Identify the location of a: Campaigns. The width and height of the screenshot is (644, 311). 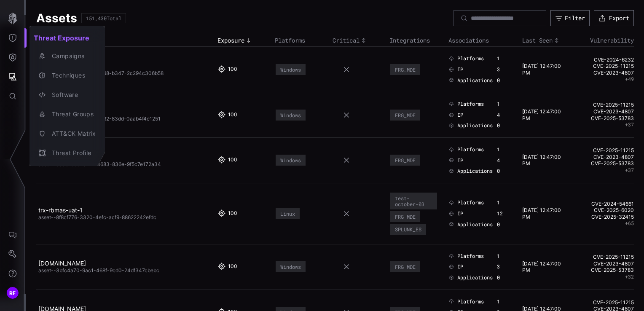
(67, 56).